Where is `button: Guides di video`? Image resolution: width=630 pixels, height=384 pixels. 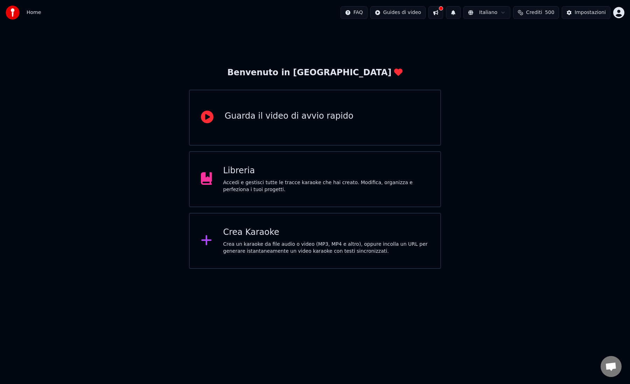 button: Guides di video is located at coordinates (398, 13).